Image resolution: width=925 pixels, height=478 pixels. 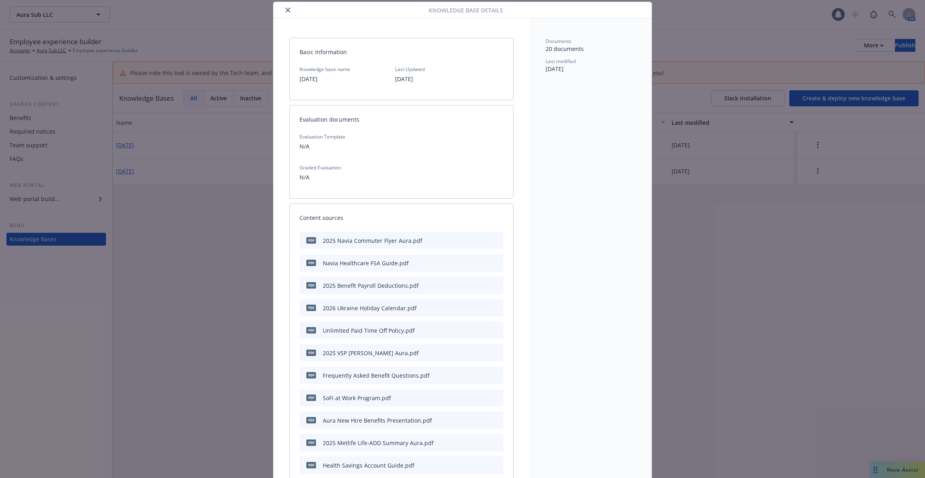 I want to click on div: Unlimited Paid Time Off Policy.pdf, so click(x=369, y=330).